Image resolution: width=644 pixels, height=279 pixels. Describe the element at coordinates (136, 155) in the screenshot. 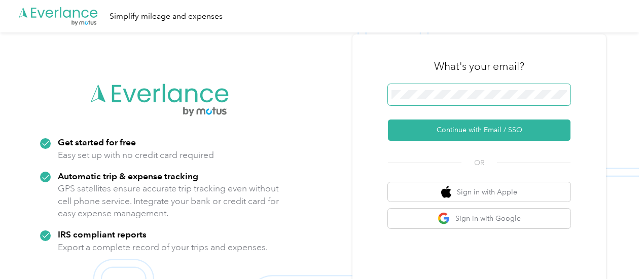

I see `p: Easy set up with no credit card required` at that location.